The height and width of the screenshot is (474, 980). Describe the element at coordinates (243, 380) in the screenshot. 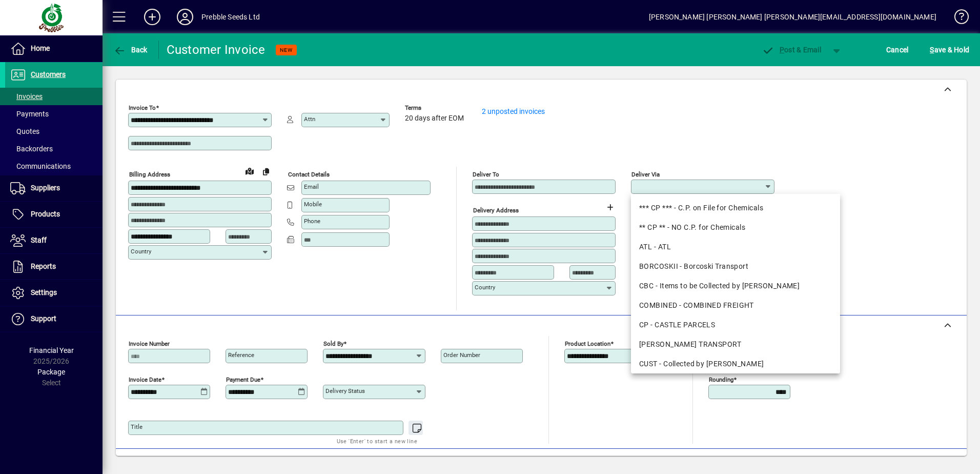

I see `mat-label: Payment due` at that location.